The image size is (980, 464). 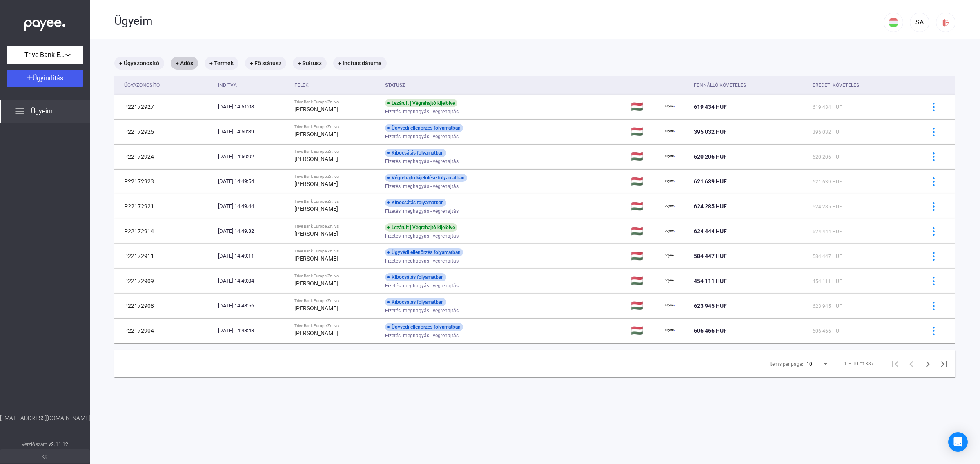 I want to click on span: 624 285 HUF, so click(x=710, y=206).